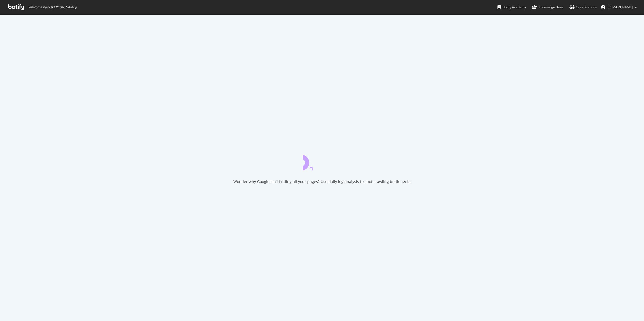  Describe the element at coordinates (548, 7) in the screenshot. I see `div: Knowledge Base` at that location.